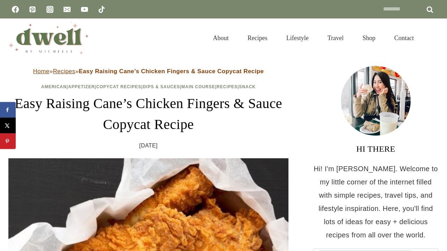  I want to click on a: Contact, so click(404, 38).